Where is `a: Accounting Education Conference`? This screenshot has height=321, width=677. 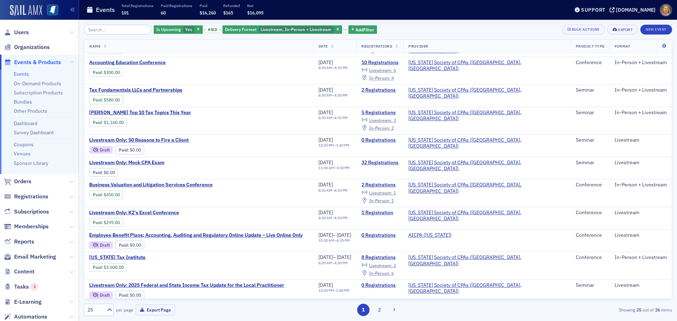 a: Accounting Education Conference is located at coordinates (148, 63).